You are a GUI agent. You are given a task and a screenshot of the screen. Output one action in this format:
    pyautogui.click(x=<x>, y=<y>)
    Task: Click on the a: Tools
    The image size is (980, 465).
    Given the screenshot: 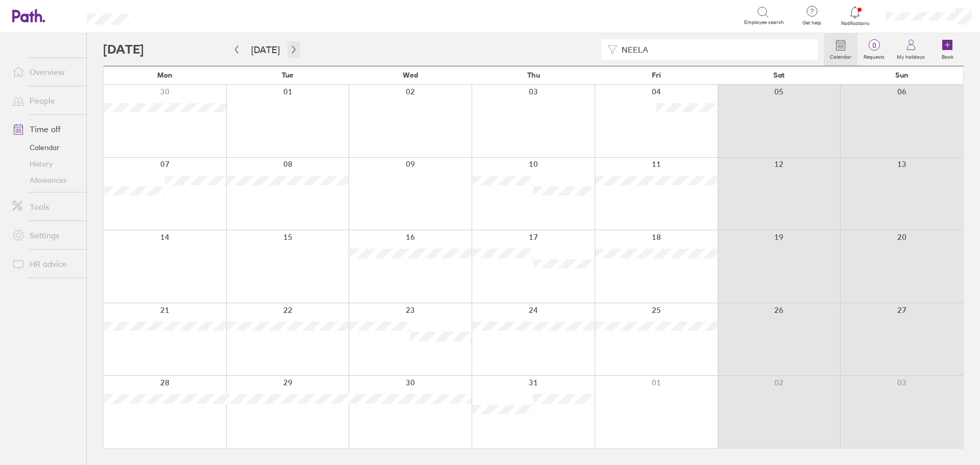 What is the action you would take?
    pyautogui.click(x=45, y=207)
    